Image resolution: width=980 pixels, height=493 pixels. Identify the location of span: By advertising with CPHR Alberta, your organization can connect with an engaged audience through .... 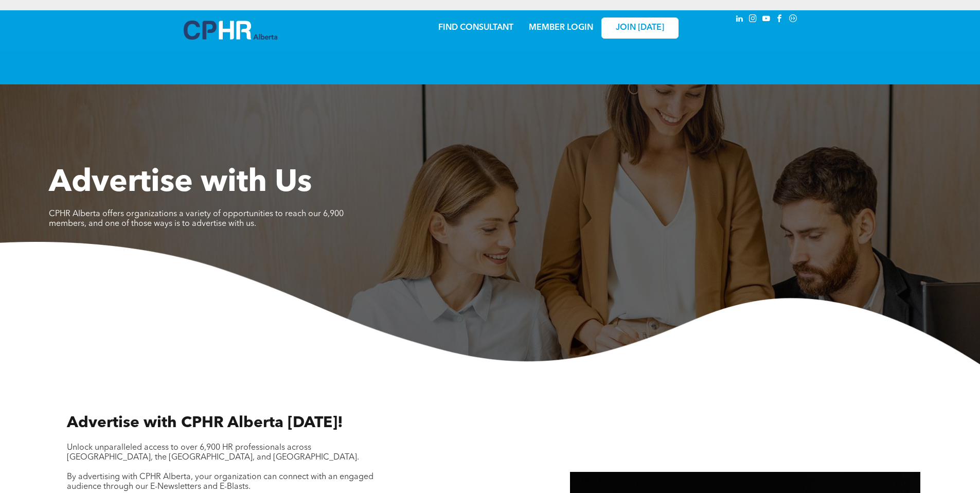
(220, 482).